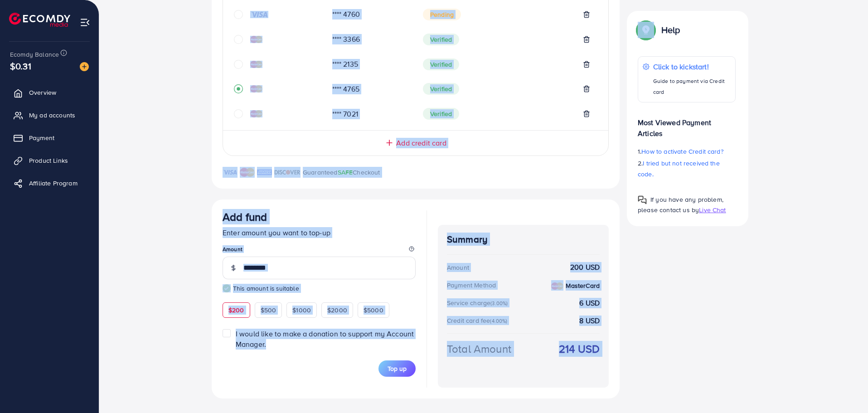  I want to click on a: Affiliate Program, so click(49, 183).